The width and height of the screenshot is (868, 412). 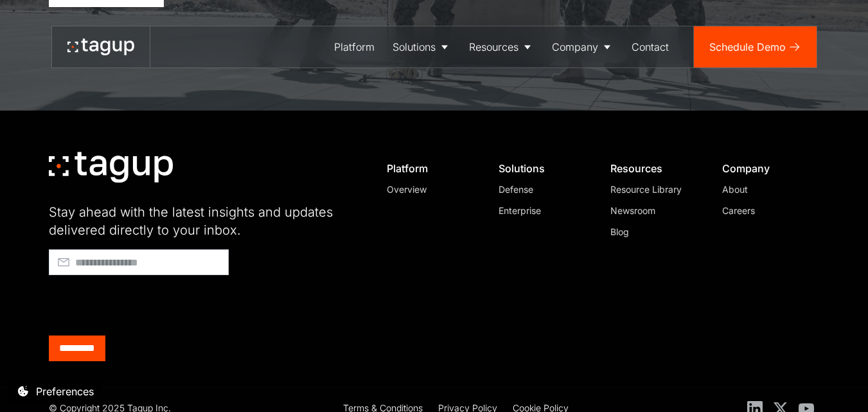 What do you see at coordinates (651, 47) in the screenshot?
I see `div: Contact` at bounding box center [651, 47].